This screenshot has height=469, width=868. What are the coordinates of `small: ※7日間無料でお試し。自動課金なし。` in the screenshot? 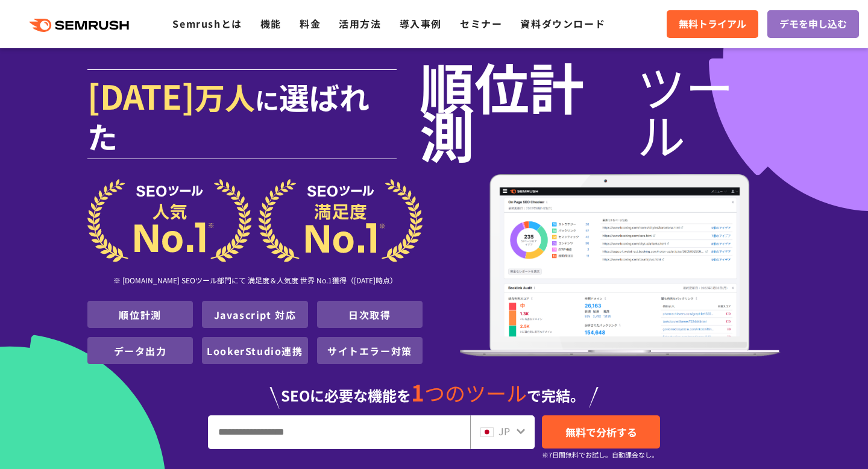 It's located at (600, 455).